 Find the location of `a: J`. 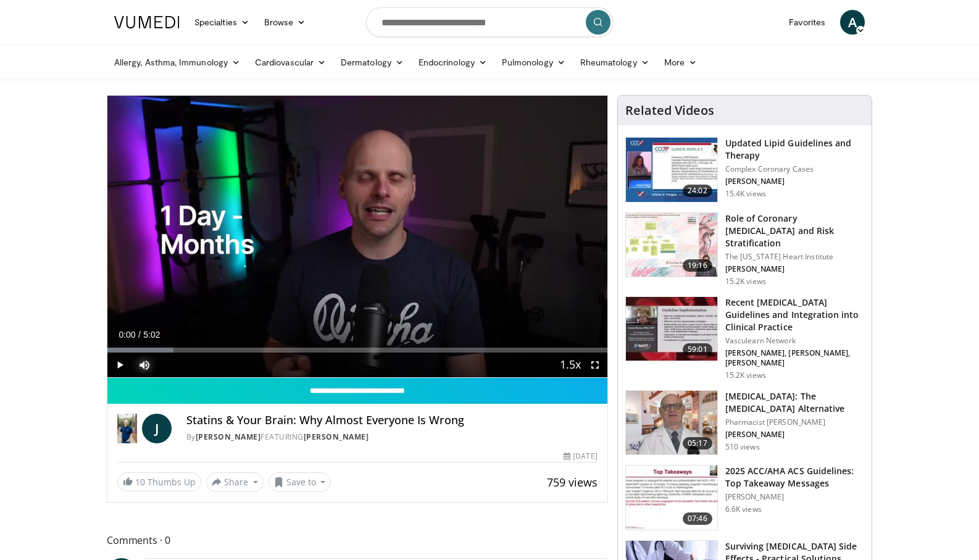

a: J is located at coordinates (157, 429).